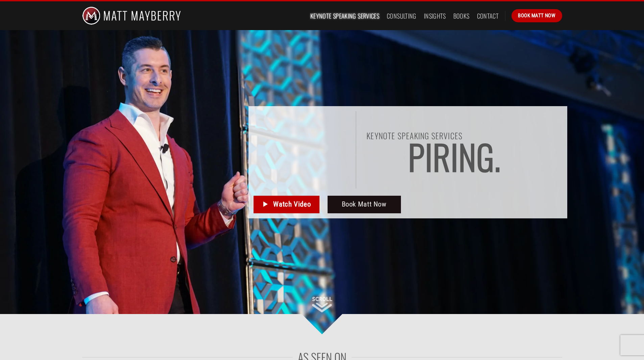  Describe the element at coordinates (345, 16) in the screenshot. I see `a: Keynote Speaking Services` at that location.